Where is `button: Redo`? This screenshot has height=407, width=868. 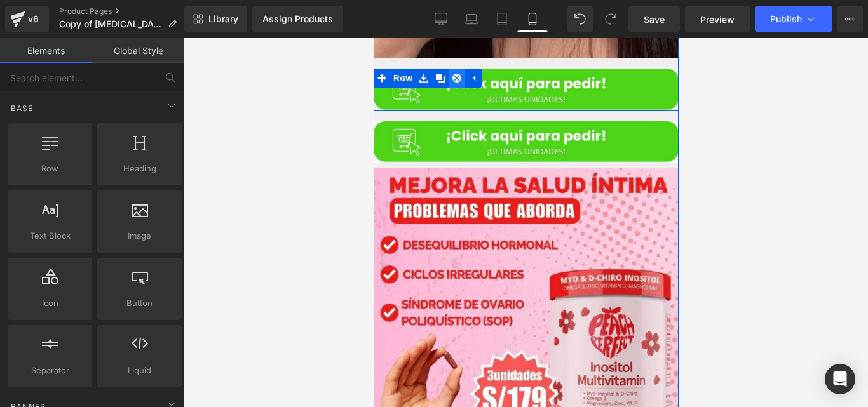 button: Redo is located at coordinates (611, 19).